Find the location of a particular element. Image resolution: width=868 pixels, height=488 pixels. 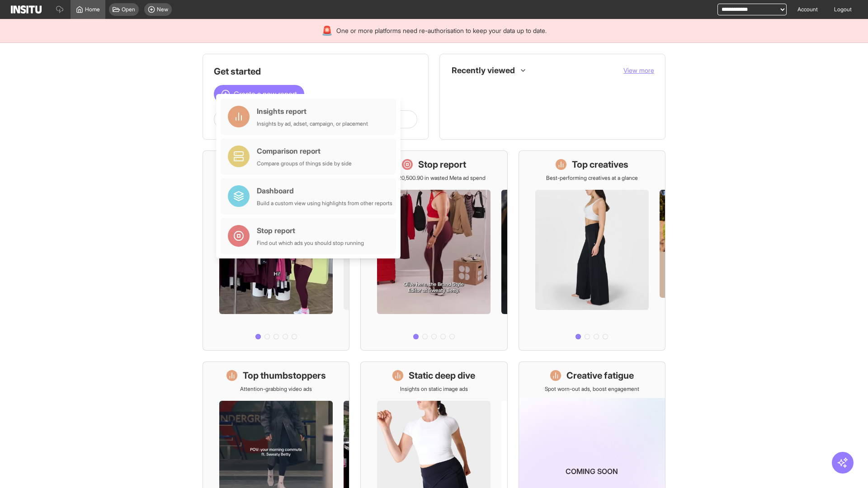

span: One or more platforms need re-authorisation to keep your data up to date. is located at coordinates (442, 31).